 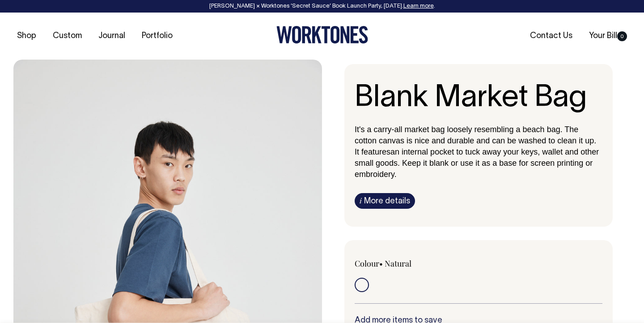 What do you see at coordinates (622, 37) in the screenshot?
I see `span: 0` at bounding box center [622, 37].